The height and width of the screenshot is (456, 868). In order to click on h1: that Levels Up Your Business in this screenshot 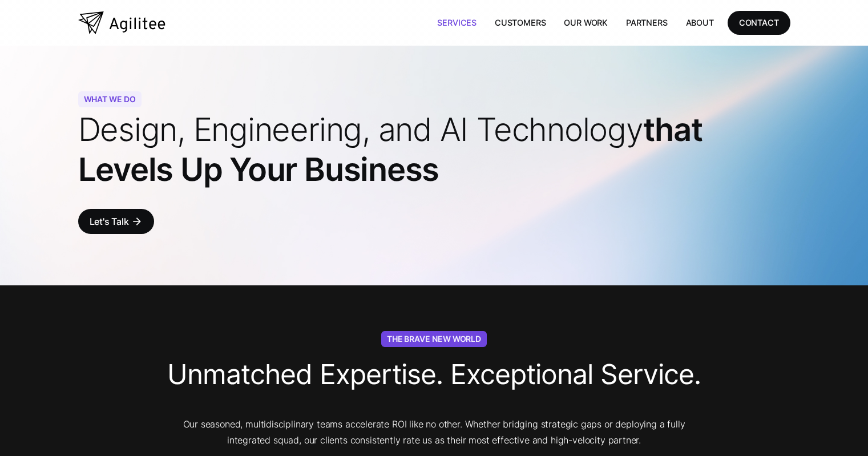, I will do `click(434, 149)`.